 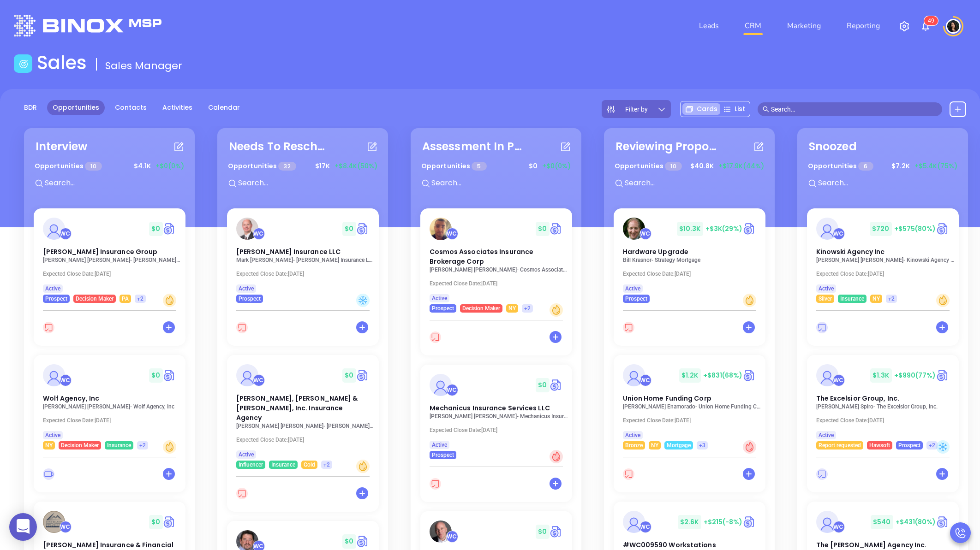 What do you see at coordinates (667, 398) in the screenshot?
I see `span: Union Home Funding Corp` at bounding box center [667, 398].